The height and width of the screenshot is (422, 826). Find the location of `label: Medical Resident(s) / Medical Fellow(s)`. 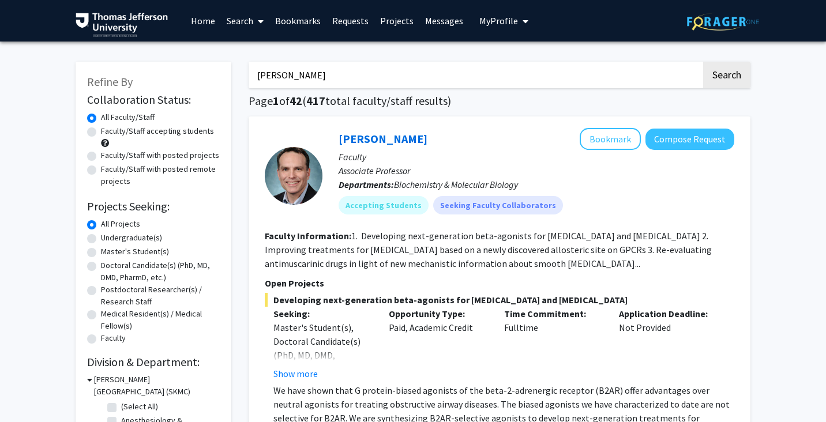

label: Medical Resident(s) / Medical Fellow(s) is located at coordinates (160, 320).